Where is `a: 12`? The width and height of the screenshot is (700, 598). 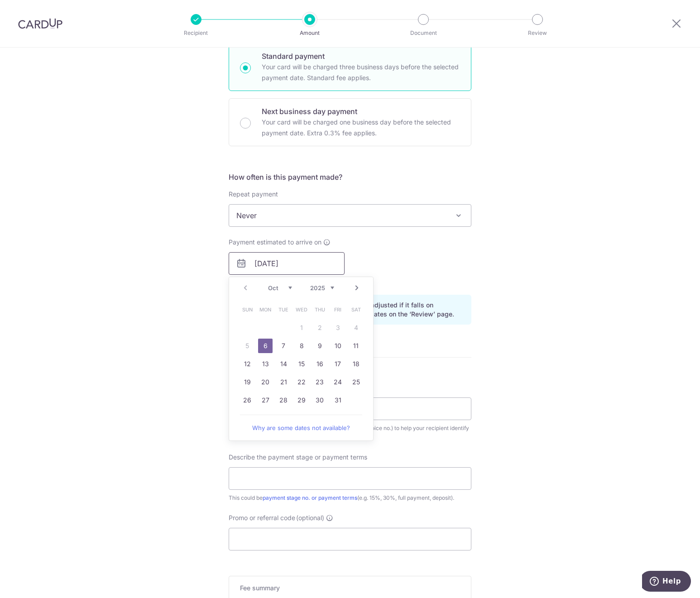 a: 12 is located at coordinates (247, 364).